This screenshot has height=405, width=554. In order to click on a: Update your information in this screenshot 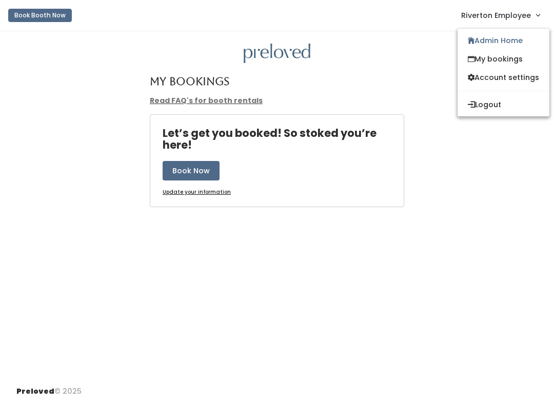, I will do `click(196, 192)`.